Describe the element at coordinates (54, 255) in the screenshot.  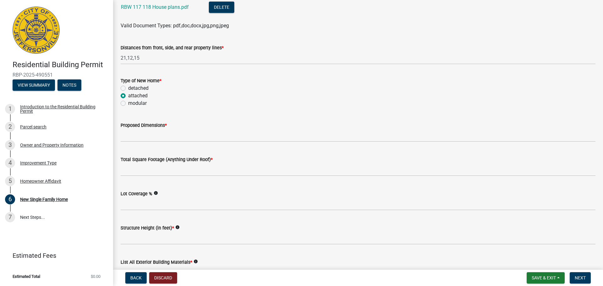
I see `a: Estimated Fees` at that location.